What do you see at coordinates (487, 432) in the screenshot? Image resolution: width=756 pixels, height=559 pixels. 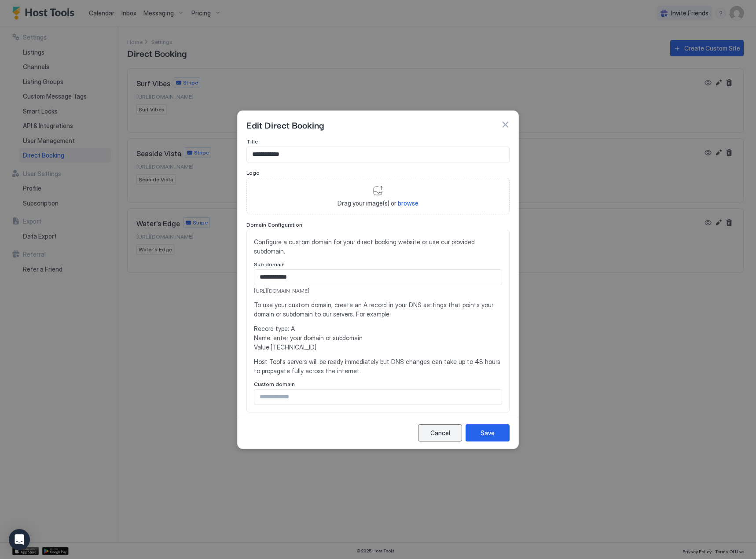 I see `button: Save` at bounding box center [487, 432].